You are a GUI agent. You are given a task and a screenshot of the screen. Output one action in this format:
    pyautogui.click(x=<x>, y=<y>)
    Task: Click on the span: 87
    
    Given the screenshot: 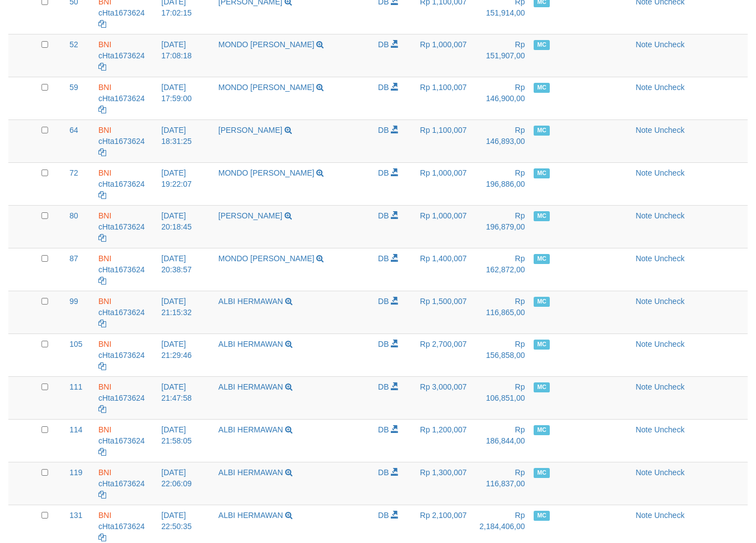 What is the action you would take?
    pyautogui.click(x=74, y=258)
    